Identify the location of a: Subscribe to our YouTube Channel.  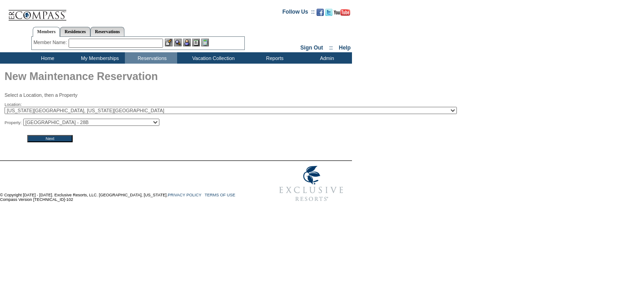
(342, 14).